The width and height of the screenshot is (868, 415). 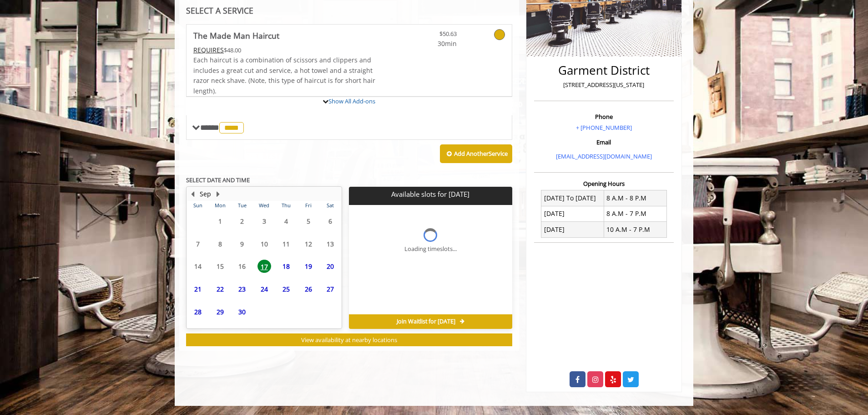 I want to click on td: Select day24, so click(x=264, y=289).